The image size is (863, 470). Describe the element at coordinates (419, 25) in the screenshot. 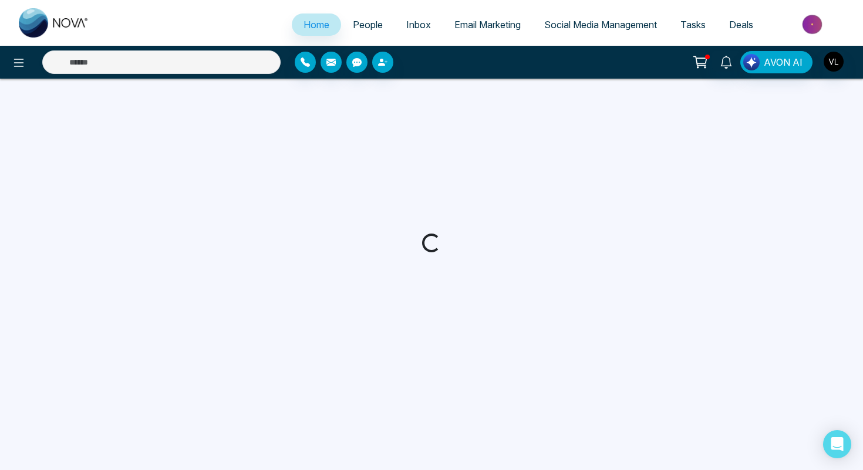

I see `a: Inbox` at that location.